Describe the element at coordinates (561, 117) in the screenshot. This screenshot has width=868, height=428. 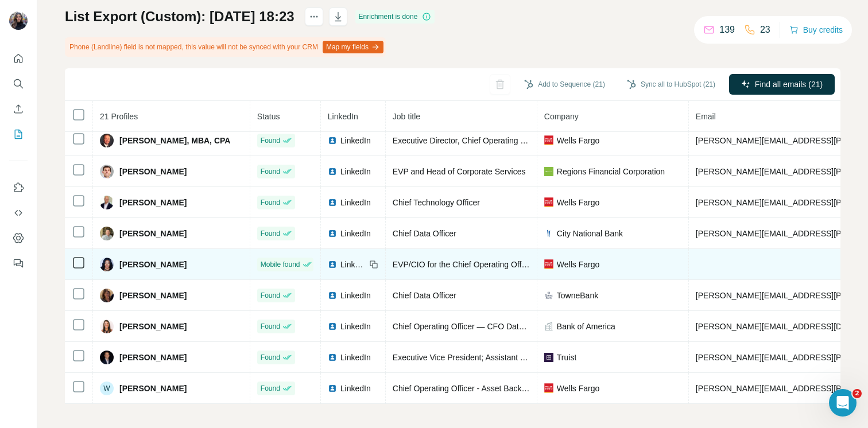
I see `span: Company` at that location.